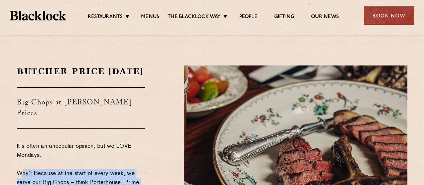  I want to click on a: People, so click(248, 17).